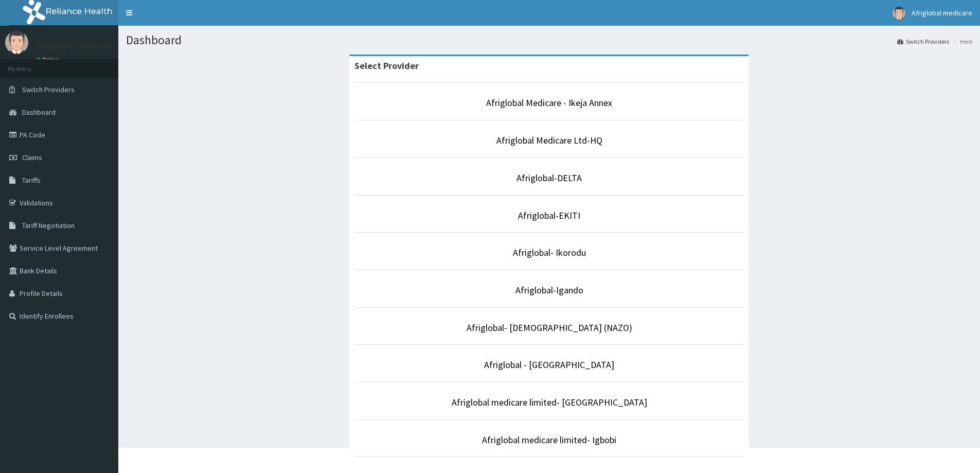  What do you see at coordinates (549, 252) in the screenshot?
I see `a: Afriglobal- Ikorodu` at bounding box center [549, 252].